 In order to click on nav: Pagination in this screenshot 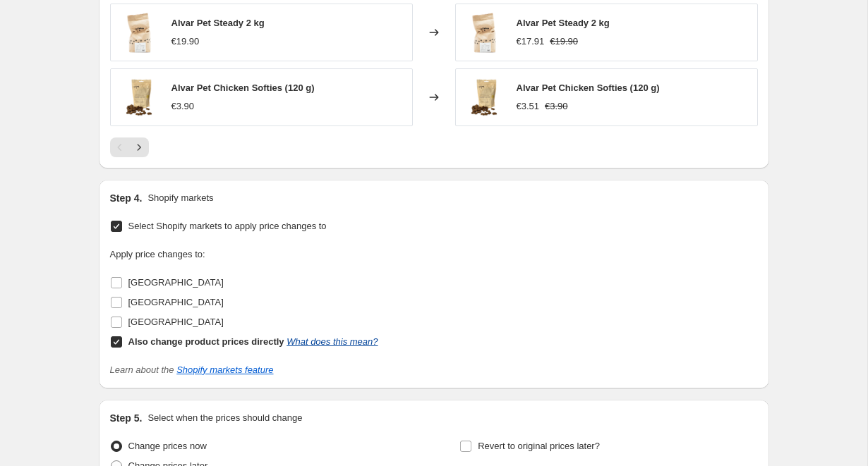, I will do `click(129, 148)`.